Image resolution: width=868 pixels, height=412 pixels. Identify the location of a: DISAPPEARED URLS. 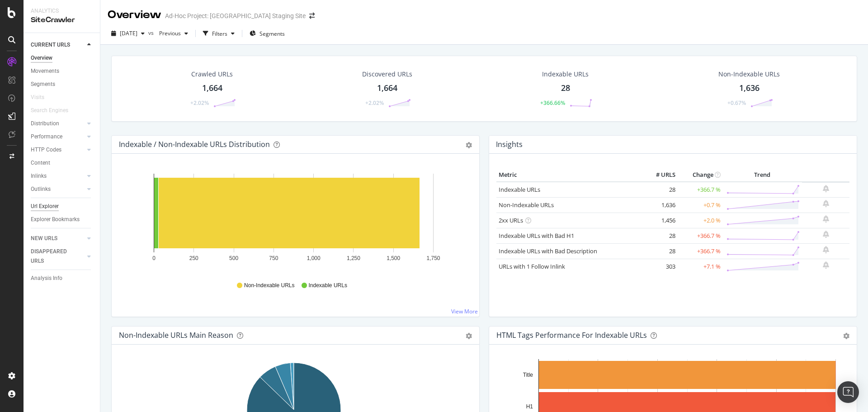
(58, 256).